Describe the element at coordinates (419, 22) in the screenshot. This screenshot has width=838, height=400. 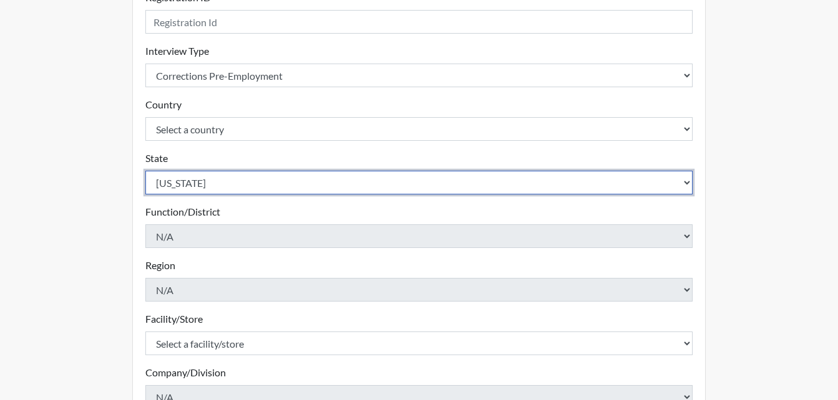
I see `input: Insert a Registration ID, which needs to be a unique alphanumeric value for each interviewee` at that location.